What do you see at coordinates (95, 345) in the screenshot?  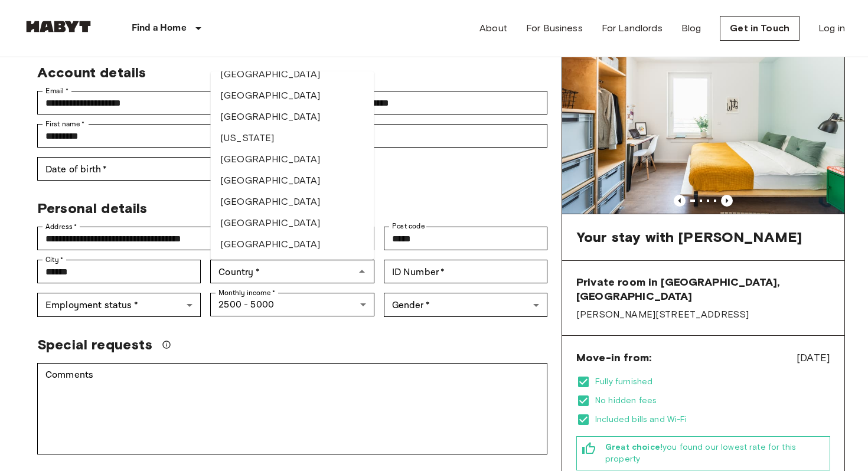 I see `span: Special requests` at bounding box center [95, 345].